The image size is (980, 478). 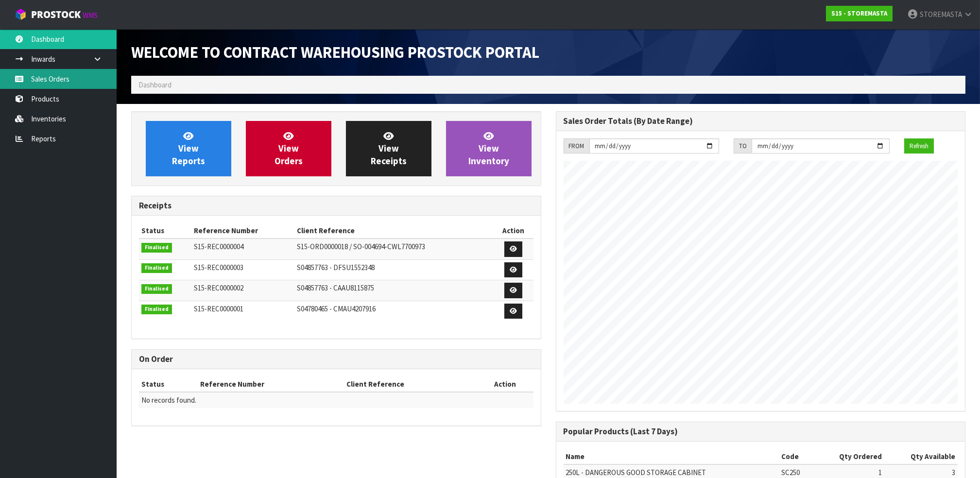 What do you see at coordinates (921, 457) in the screenshot?
I see `th: Qty Available` at bounding box center [921, 457].